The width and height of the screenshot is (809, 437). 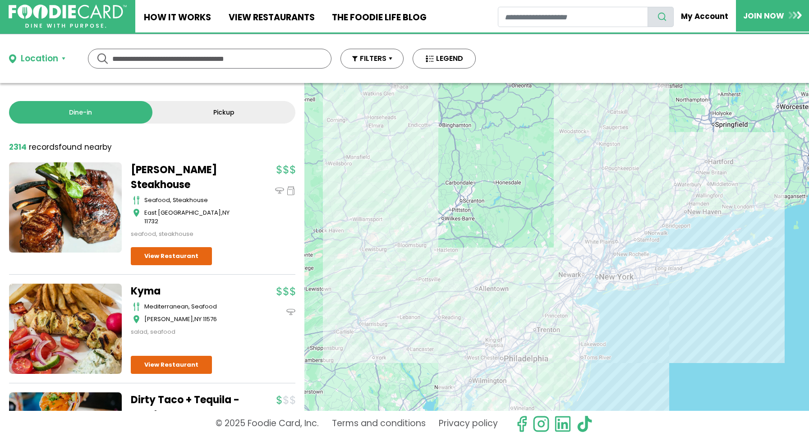 What do you see at coordinates (151, 221) in the screenshot?
I see `span: 11732` at bounding box center [151, 221].